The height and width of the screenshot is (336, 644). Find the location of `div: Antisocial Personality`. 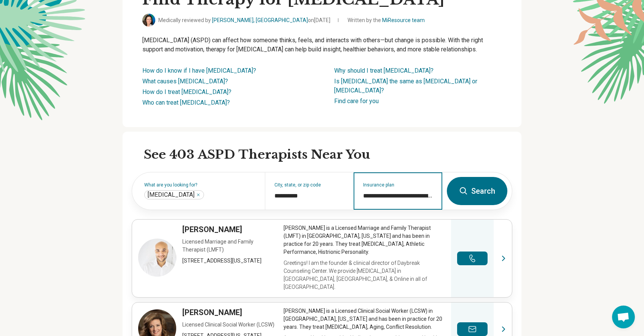

div: Antisocial Personality is located at coordinates (174, 195).